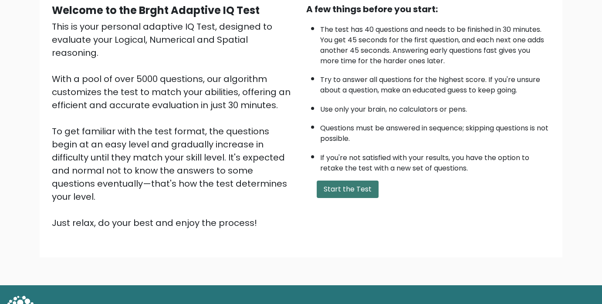  What do you see at coordinates (435, 107) in the screenshot?
I see `li: Use only your brain, no calculators or pens.` at bounding box center [435, 107].